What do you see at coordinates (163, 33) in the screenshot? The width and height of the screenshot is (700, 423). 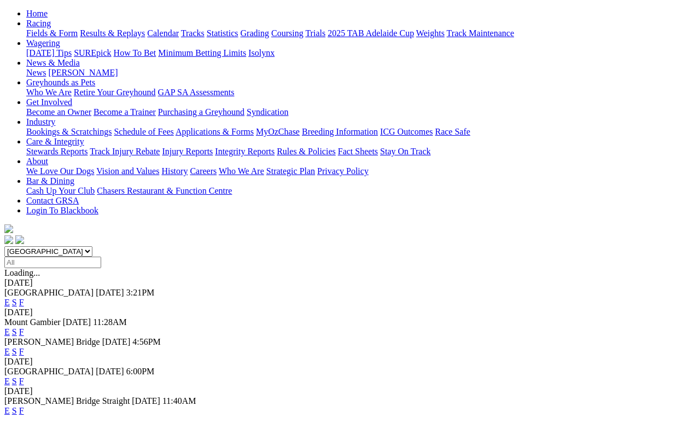 I see `a: Calendar` at bounding box center [163, 33].